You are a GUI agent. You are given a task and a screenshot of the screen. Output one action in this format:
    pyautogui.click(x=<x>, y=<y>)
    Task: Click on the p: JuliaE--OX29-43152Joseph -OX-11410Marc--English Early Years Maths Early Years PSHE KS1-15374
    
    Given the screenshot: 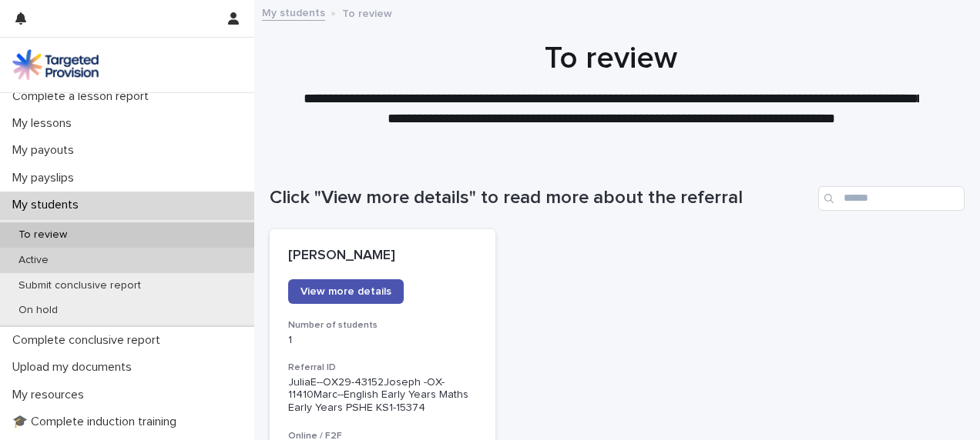 What is the action you would take?
    pyautogui.click(x=382, y=395)
    